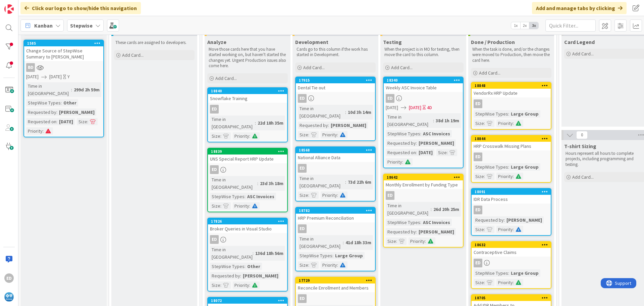  I want to click on div: 18340Weekly ASC Invoice Table, so click(423, 85).